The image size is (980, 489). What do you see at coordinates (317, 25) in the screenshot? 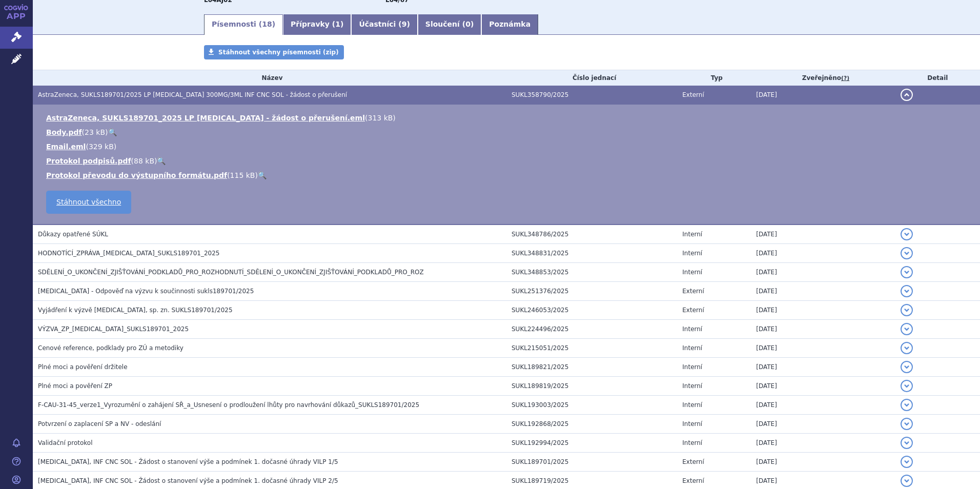
I see `a: Přípravky (1)` at bounding box center [317, 25].